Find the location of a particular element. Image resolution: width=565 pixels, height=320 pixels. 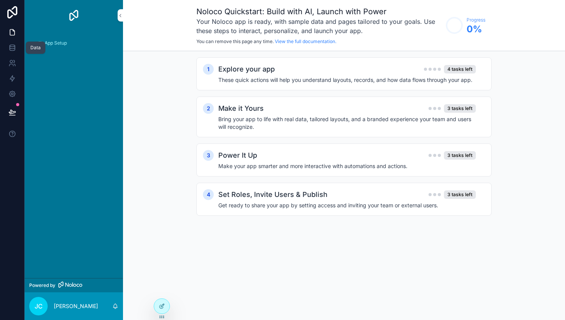

div: scrollable content is located at coordinates (74, 45).